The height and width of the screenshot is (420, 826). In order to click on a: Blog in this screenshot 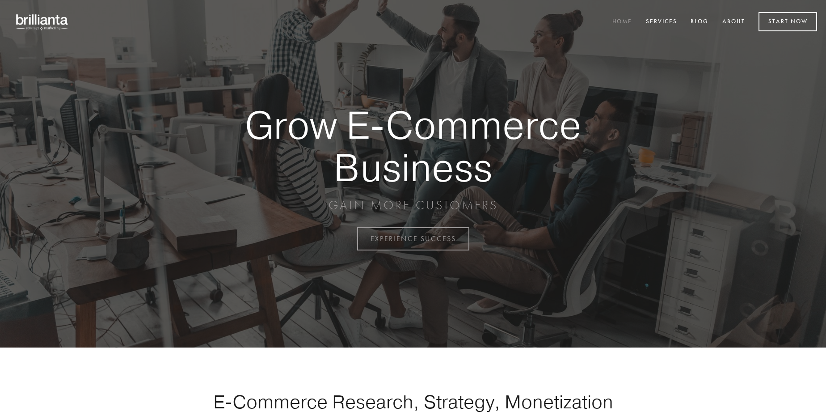, I will do `click(700, 22)`.